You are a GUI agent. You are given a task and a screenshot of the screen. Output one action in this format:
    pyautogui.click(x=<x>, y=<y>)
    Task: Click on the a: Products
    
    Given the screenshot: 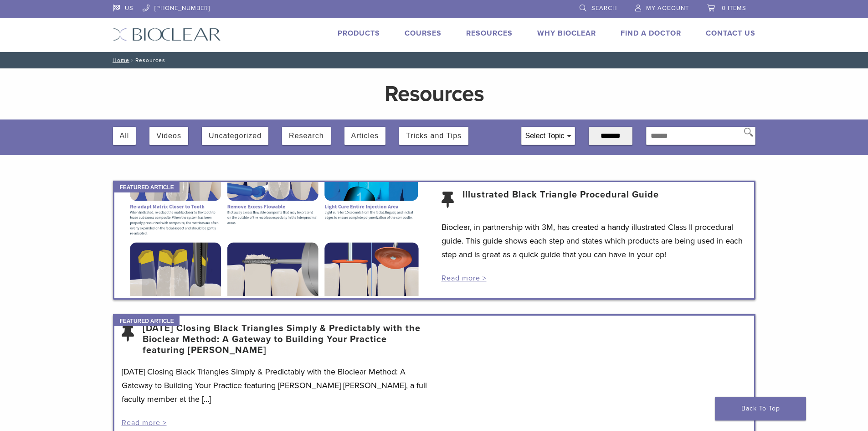 What is the action you would take?
    pyautogui.click(x=358, y=33)
    